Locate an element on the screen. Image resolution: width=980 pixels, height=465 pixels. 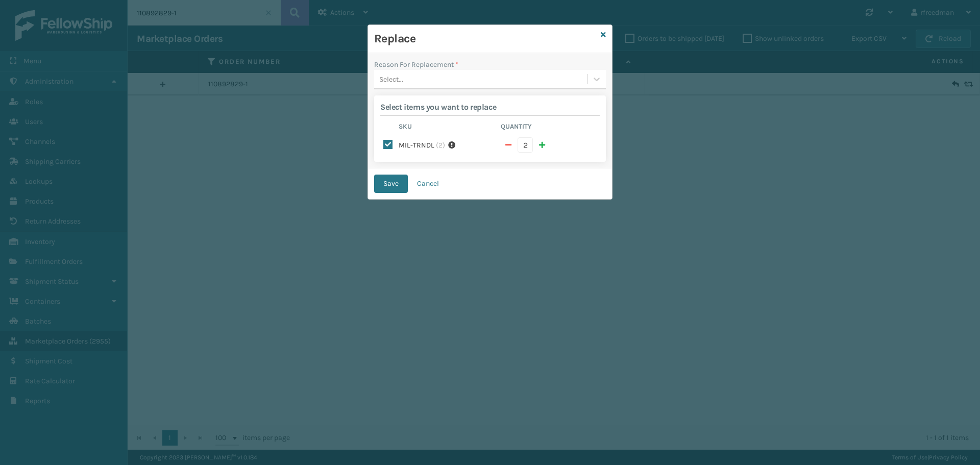
h2: Select items you want to replace is located at coordinates (490, 107).